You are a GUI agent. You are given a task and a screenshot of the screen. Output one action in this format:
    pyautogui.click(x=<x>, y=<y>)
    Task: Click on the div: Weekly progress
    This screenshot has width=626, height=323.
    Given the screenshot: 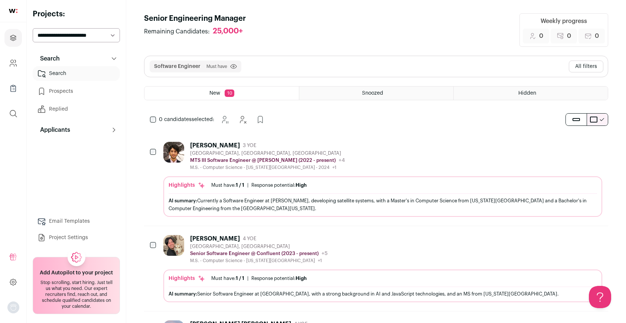 What is the action you would take?
    pyautogui.click(x=564, y=21)
    